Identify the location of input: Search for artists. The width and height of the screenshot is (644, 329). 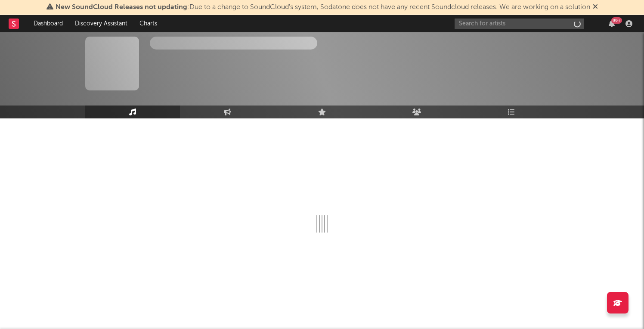
(519, 24).